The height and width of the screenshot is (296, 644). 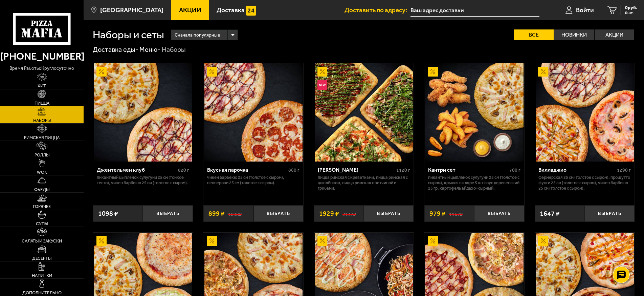 I want to click on label: Все, so click(x=534, y=35).